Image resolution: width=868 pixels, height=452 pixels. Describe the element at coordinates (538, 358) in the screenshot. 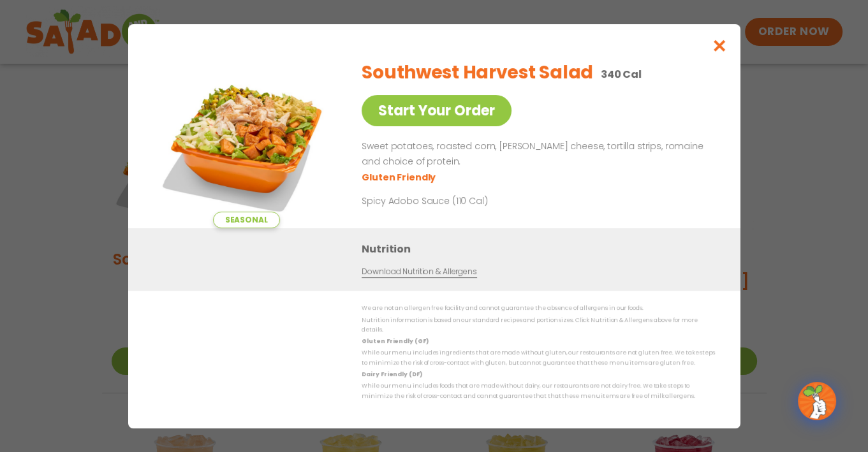

I see `p: While our menu includes ingredients that are made without gluten, our restaurants are not gluten ...` at that location.